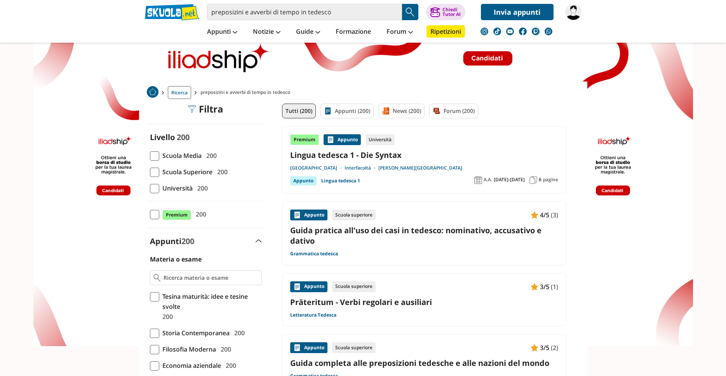 Image resolution: width=726 pixels, height=376 pixels. What do you see at coordinates (194, 333) in the screenshot?
I see `span: Storia Contemporanea` at bounding box center [194, 333].